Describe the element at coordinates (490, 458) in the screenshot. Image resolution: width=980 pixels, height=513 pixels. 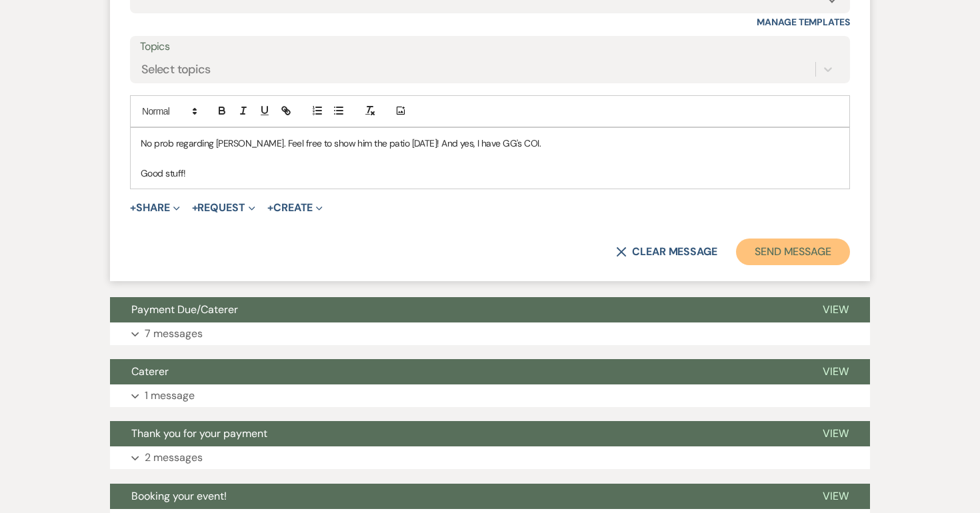
I see `button: 2 messages` at that location.